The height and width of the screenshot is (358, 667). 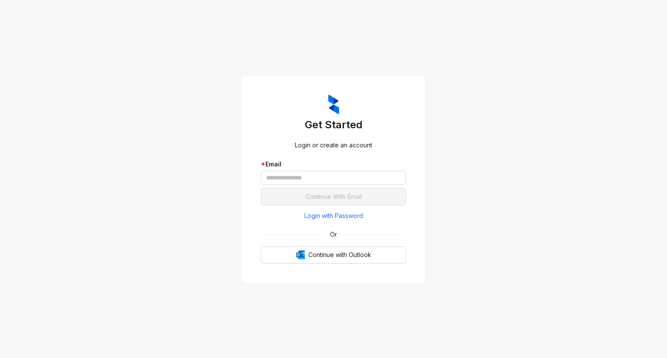 I want to click on div: Email, so click(x=333, y=164).